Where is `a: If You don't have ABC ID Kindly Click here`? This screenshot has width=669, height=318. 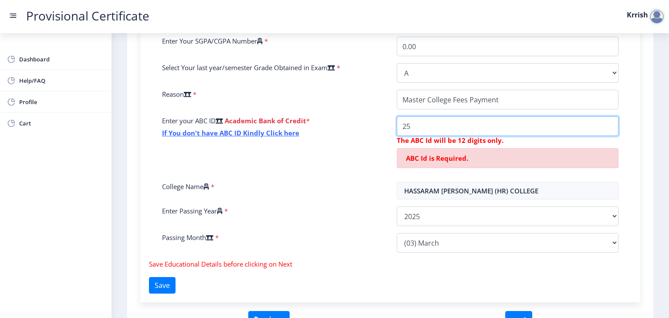 a: If You don't have ABC ID Kindly Click here is located at coordinates (230, 133).